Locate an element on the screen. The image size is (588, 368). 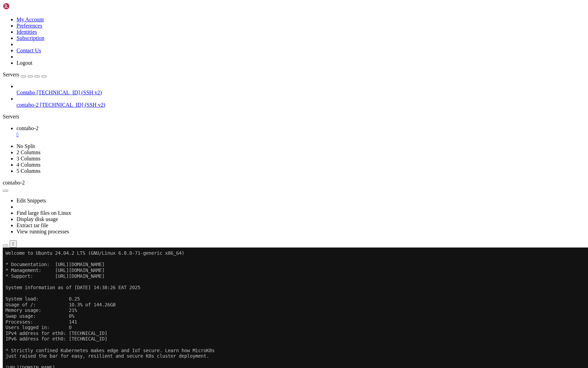
a: Find large files on Linux is located at coordinates (44, 213).